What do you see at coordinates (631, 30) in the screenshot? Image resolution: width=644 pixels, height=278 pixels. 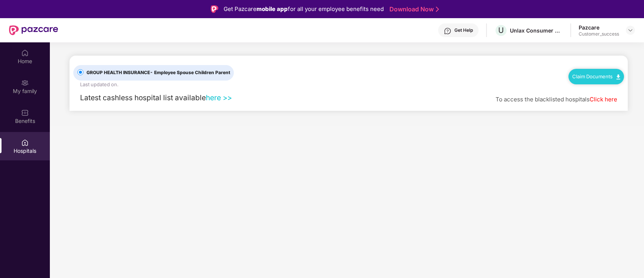 I see `img: svg+xml;base64,PHN2ZyBpZD0iRHJvcGRvd24tMzJ4MzIiIHhtbG5zPSJodHRwOi8vd3d3LnczLm9yZy8yMDAwL3N2ZyIgd2...` at bounding box center [631, 30].